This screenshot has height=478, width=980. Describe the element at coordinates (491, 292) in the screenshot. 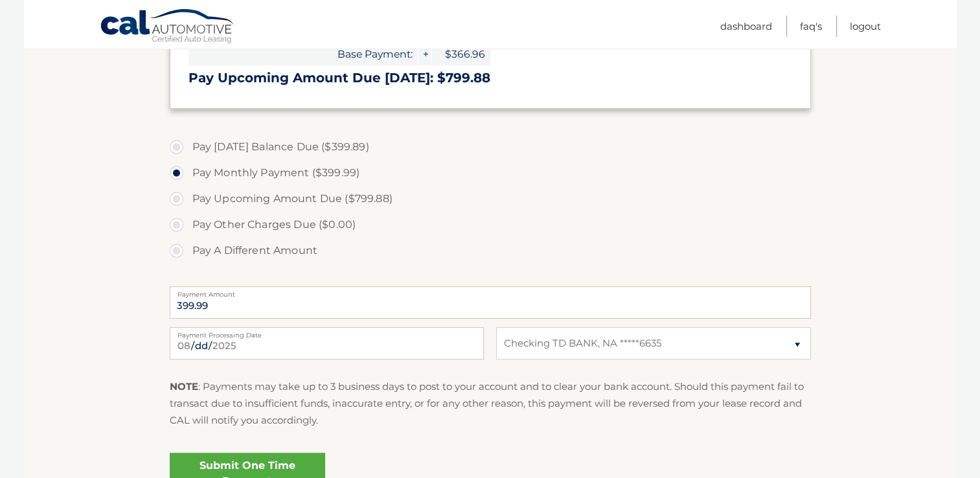

I see `label: Payment Amount` at that location.